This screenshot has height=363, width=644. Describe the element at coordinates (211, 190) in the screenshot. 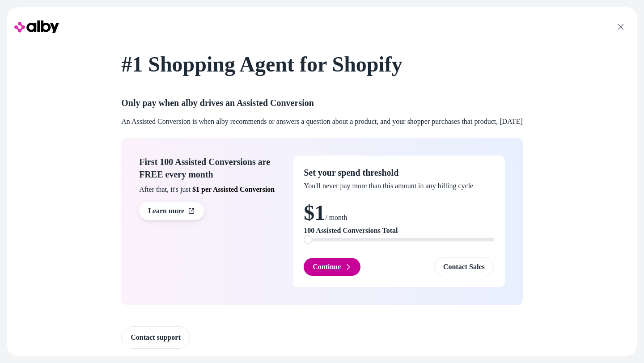

I see `p: After that, it's just` at that location.